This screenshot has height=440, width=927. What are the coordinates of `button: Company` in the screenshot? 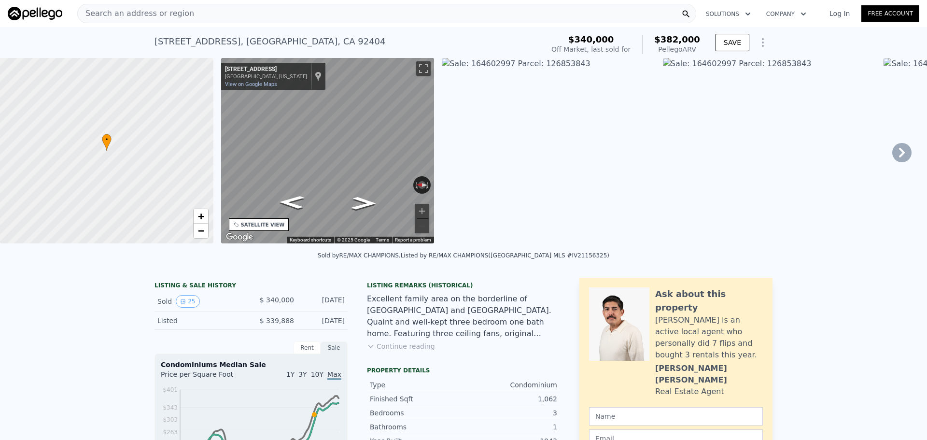 It's located at (786, 14).